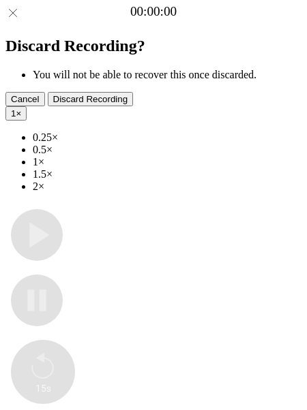 The width and height of the screenshot is (307, 410). I want to click on li: 0.25×, so click(167, 138).